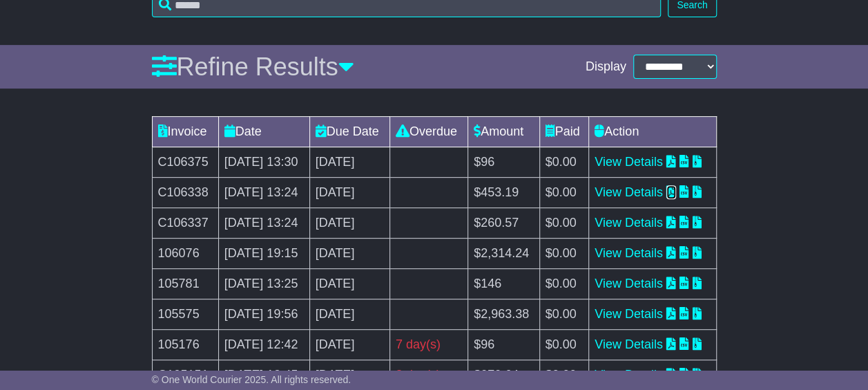 The height and width of the screenshot is (390, 868). I want to click on td: Amount, so click(505, 132).